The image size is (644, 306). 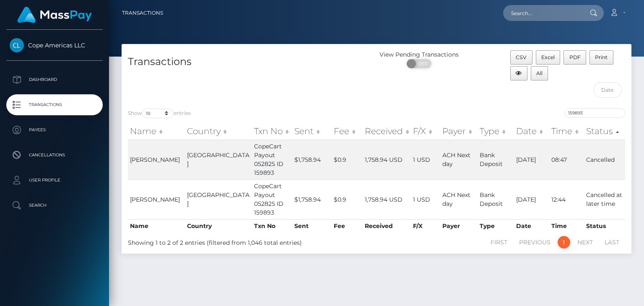 What do you see at coordinates (604, 131) in the screenshot?
I see `th: Status: activate to sort column descending` at bounding box center [604, 131].